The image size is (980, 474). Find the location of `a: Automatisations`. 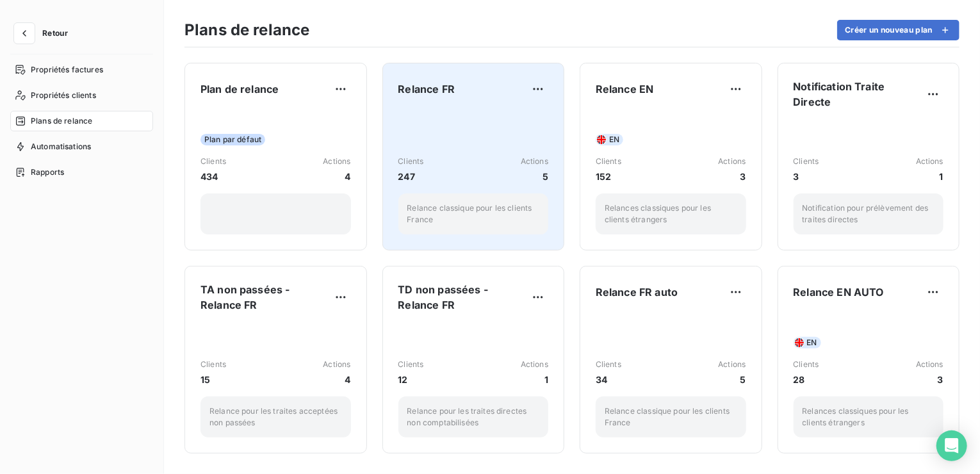

a: Automatisations is located at coordinates (81, 147).